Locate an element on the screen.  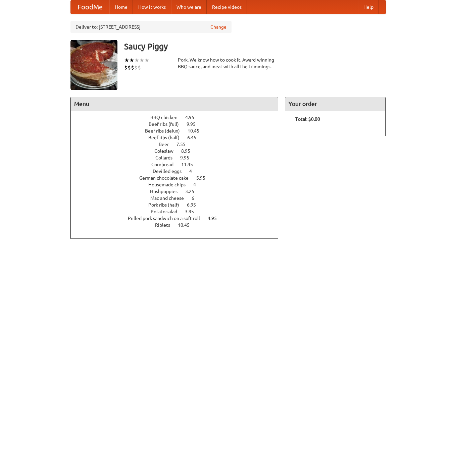
a: Hushpuppies 3.25 is located at coordinates (179, 191).